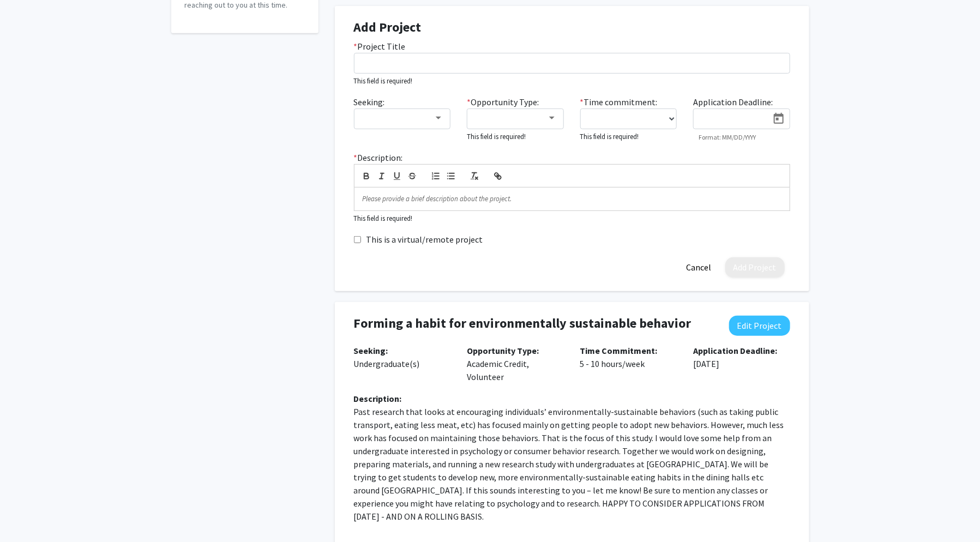  I want to click on b: Time Commitment:, so click(619, 350).